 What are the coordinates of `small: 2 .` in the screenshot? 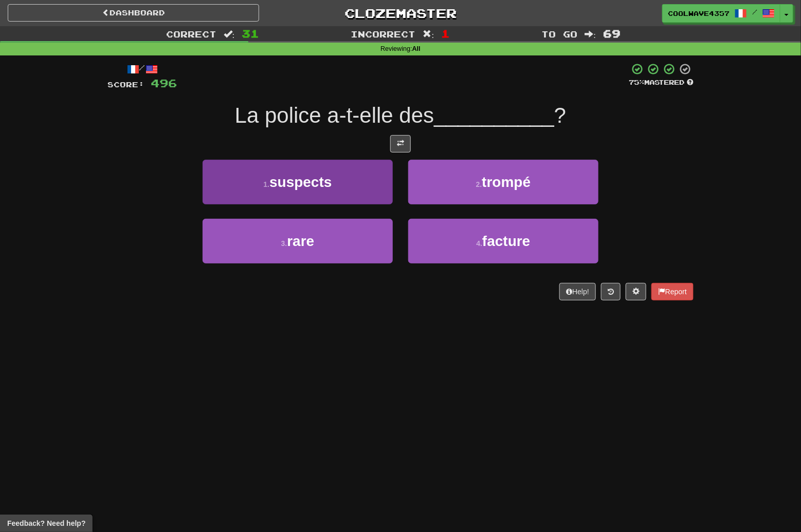 It's located at (480, 184).